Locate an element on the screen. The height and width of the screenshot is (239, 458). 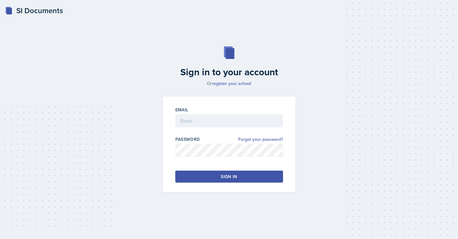
div: Sign in is located at coordinates (229, 176).